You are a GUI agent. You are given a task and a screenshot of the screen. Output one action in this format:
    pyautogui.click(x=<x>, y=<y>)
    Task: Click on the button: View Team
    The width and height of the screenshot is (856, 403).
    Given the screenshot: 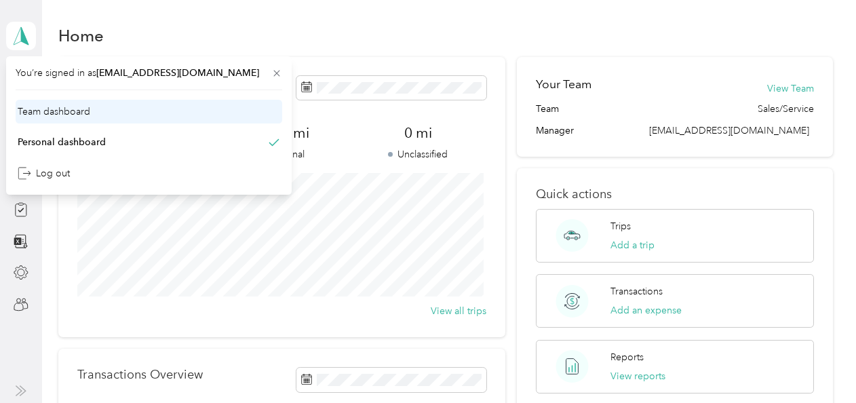 What is the action you would take?
    pyautogui.click(x=790, y=88)
    